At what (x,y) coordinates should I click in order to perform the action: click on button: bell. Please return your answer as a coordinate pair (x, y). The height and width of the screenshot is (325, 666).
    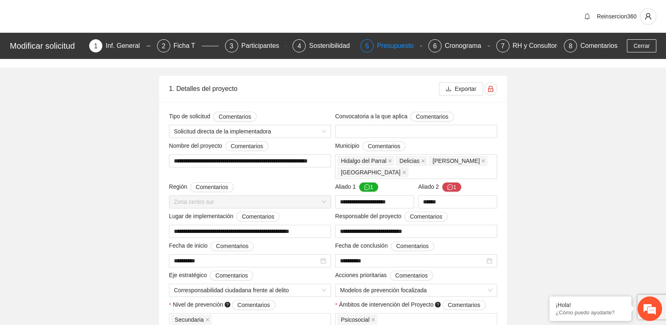
    Looking at the image, I should click on (587, 16).